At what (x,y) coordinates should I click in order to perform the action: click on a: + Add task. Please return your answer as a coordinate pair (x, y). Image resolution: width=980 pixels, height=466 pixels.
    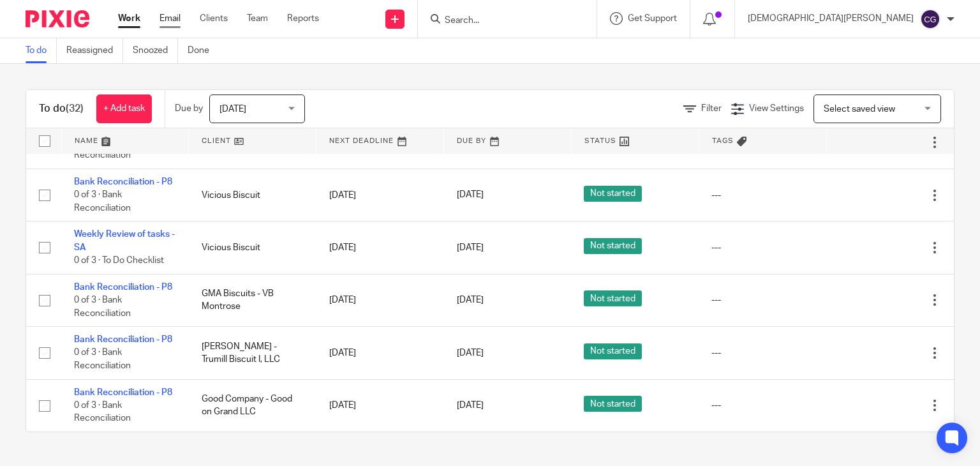
    Looking at the image, I should click on (124, 109).